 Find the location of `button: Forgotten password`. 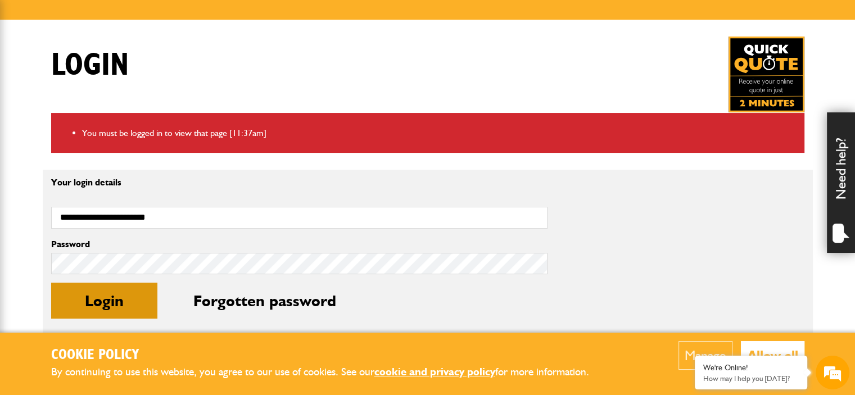

button: Forgotten password is located at coordinates (265, 301).